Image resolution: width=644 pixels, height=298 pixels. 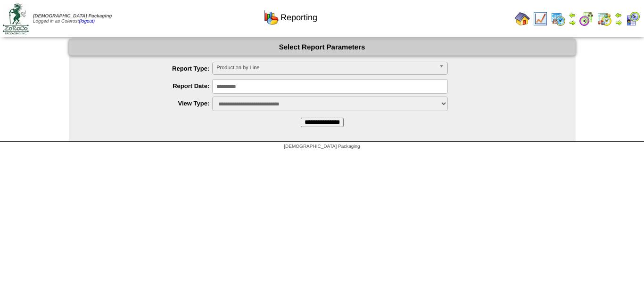 I want to click on img: zoroco-logo-small.webp, so click(x=15, y=18).